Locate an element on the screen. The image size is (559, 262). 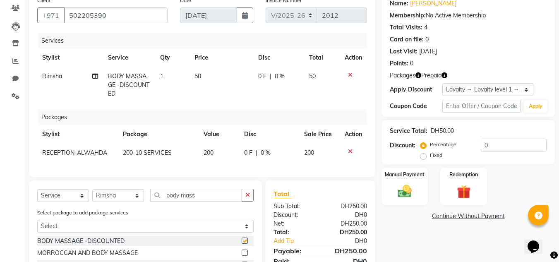
th: Total is located at coordinates (322, 58).